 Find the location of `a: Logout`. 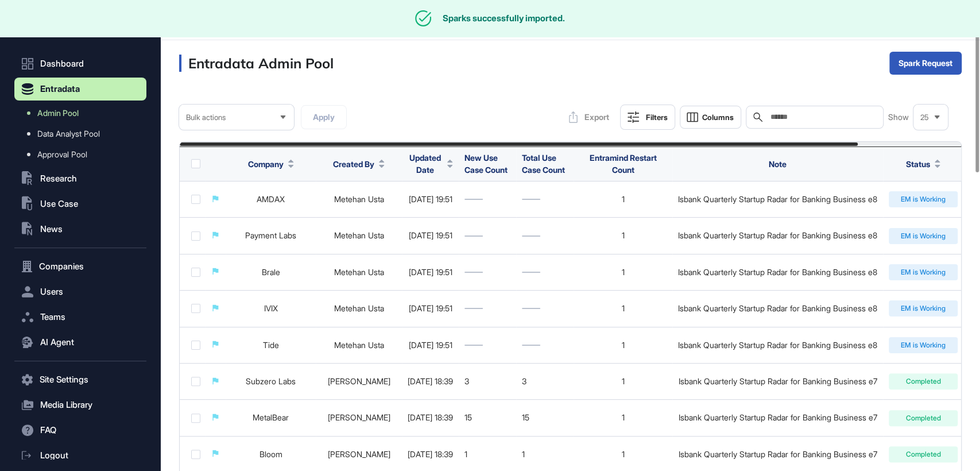

a: Logout is located at coordinates (80, 456).